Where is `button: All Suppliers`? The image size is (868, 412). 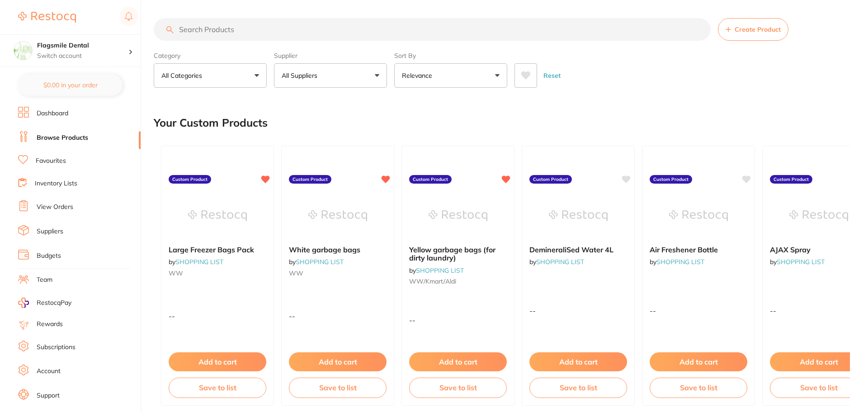 button: All Suppliers is located at coordinates (330, 76).